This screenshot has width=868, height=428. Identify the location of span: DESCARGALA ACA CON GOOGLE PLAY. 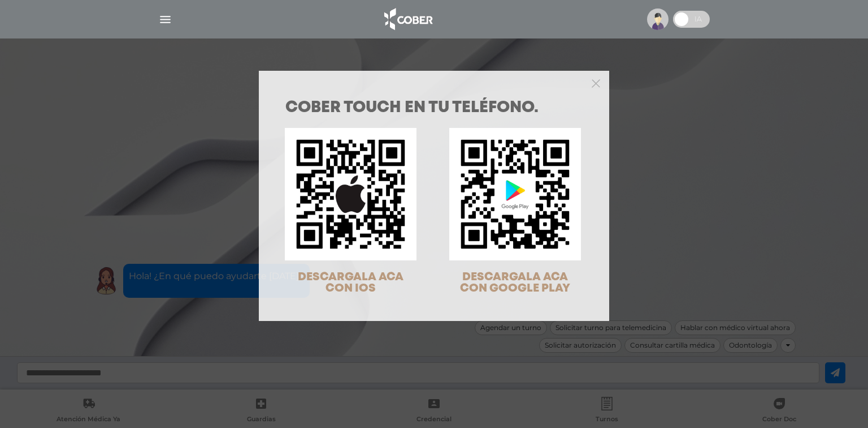
(515, 283).